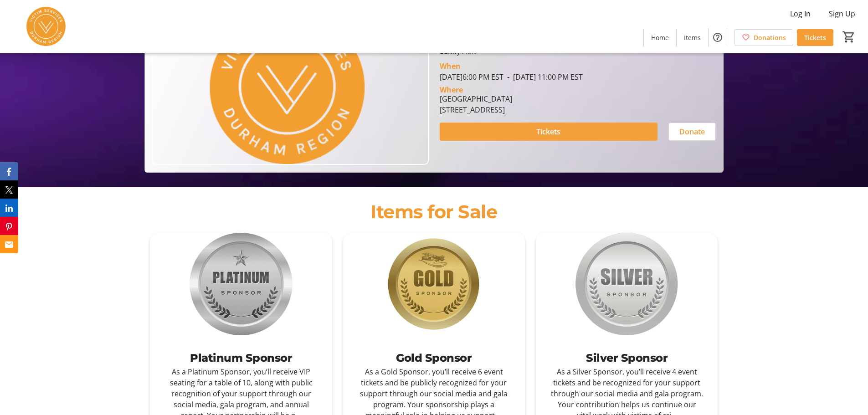 The width and height of the screenshot is (868, 415). What do you see at coordinates (434, 212) in the screenshot?
I see `div: Items for Sale` at bounding box center [434, 212].